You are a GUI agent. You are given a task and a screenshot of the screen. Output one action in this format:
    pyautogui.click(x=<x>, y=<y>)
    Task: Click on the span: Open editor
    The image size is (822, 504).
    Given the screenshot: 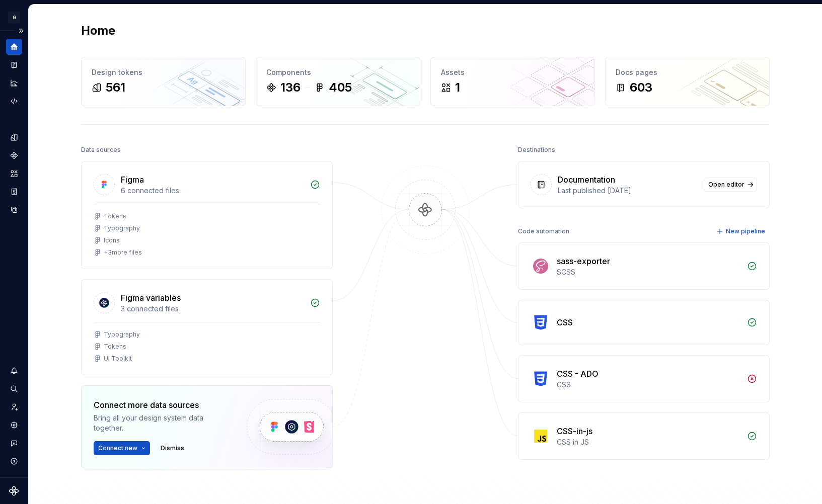 What is the action you would take?
    pyautogui.click(x=726, y=185)
    